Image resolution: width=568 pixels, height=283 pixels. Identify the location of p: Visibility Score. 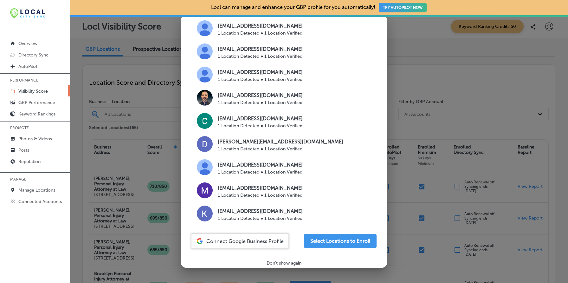
(33, 91).